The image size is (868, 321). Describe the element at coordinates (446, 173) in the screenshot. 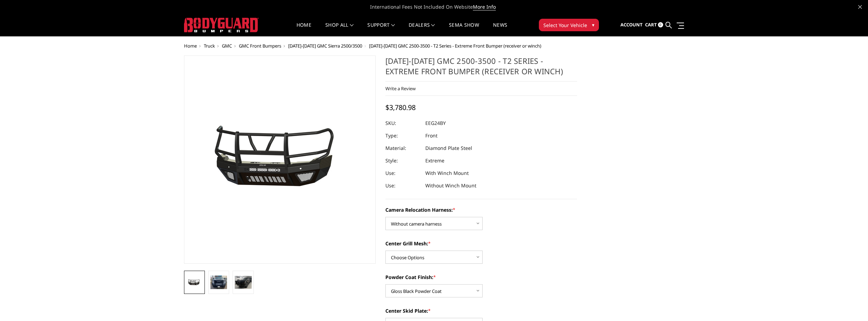

I see `dd: With Winch Mount` at that location.